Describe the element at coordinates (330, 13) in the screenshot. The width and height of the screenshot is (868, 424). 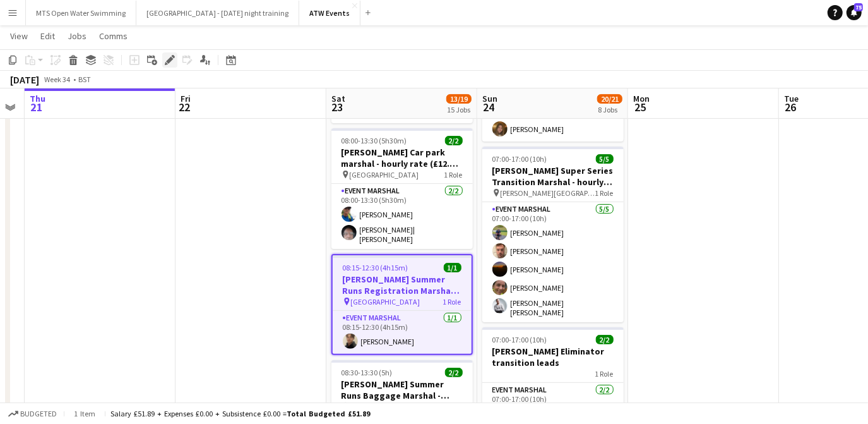
I see `button: ATW Events` at that location.